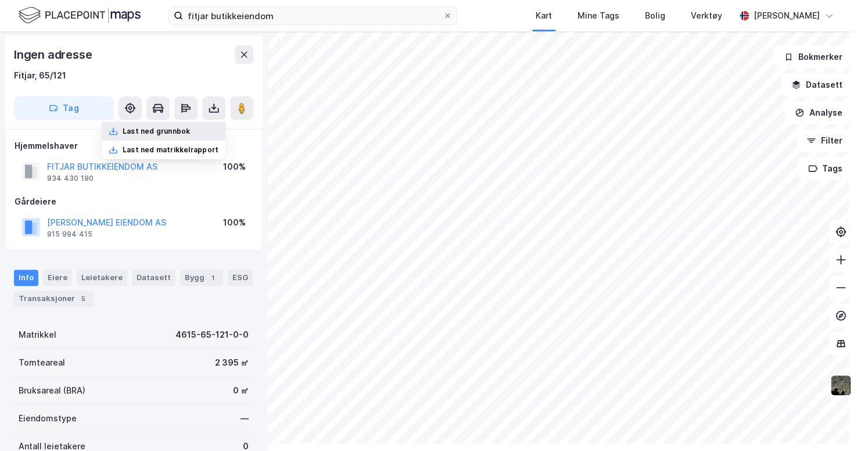  What do you see at coordinates (819, 113) in the screenshot?
I see `button: Analyse` at bounding box center [819, 113].